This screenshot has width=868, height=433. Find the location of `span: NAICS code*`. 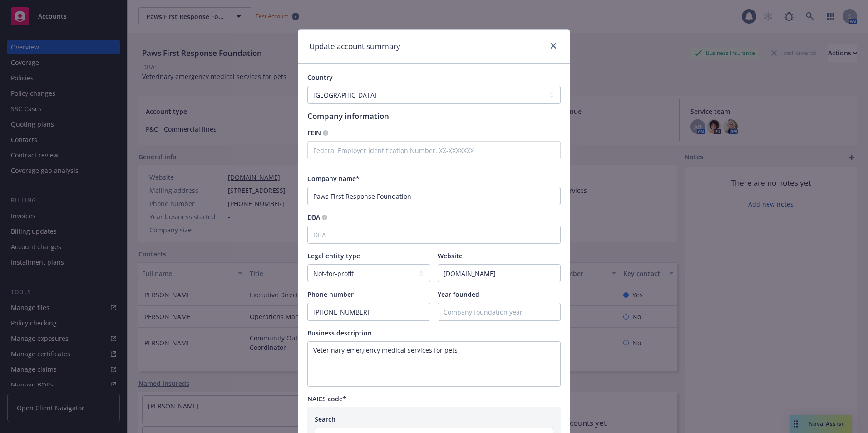

span: NAICS code* is located at coordinates (327, 398).